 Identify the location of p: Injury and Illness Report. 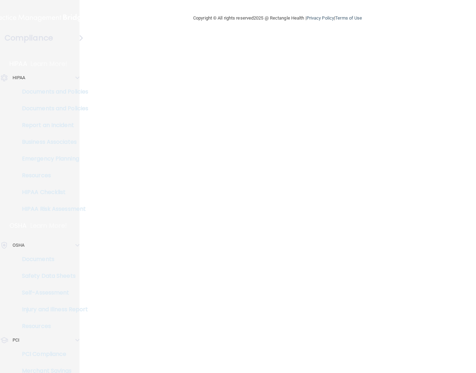
(52, 309).